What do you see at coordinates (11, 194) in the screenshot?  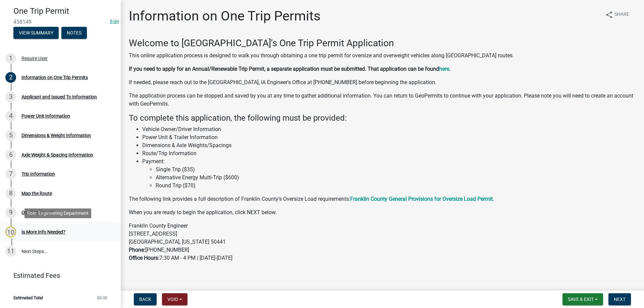 I see `div: 8` at bounding box center [11, 194].